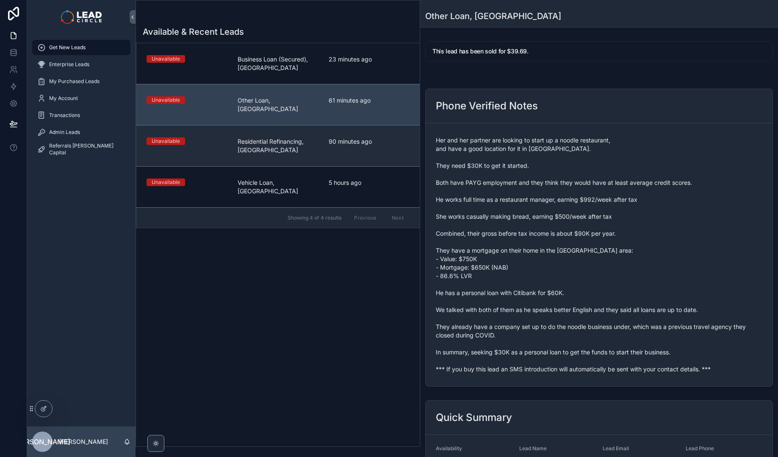  I want to click on h5: This lead has been sold for $39.69., so click(599, 51).